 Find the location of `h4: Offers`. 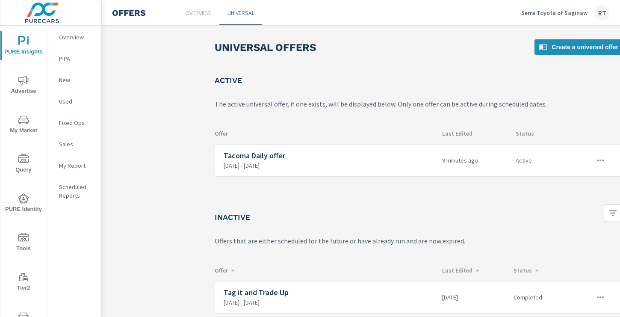

h4: Offers is located at coordinates (129, 13).